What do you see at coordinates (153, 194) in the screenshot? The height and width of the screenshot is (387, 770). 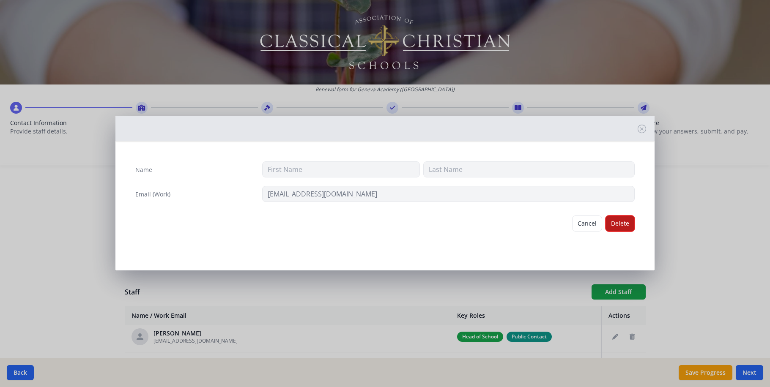 I see `label: Email (Work)` at bounding box center [153, 194].